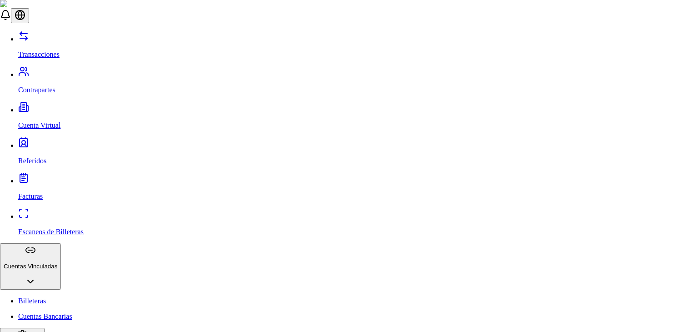 The height and width of the screenshot is (332, 698). I want to click on p: Cuentas Vinculadas, so click(30, 266).